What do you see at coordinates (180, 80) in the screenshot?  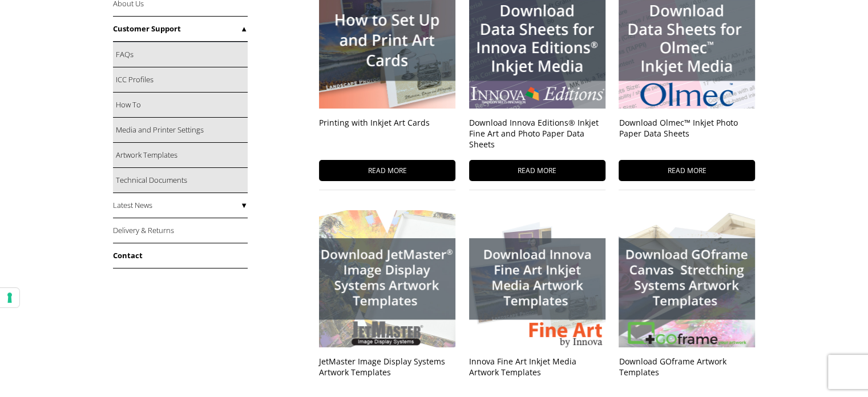 I see `a: ICC Profiles` at bounding box center [180, 80].